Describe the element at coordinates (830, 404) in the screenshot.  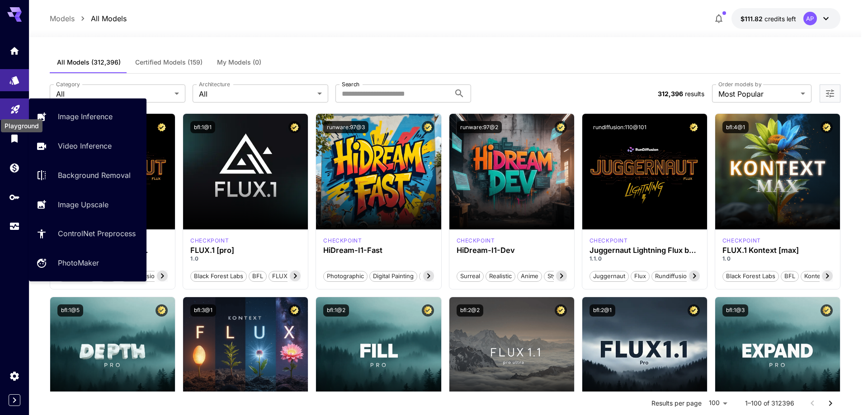
I see `button: Go to next page` at that location.